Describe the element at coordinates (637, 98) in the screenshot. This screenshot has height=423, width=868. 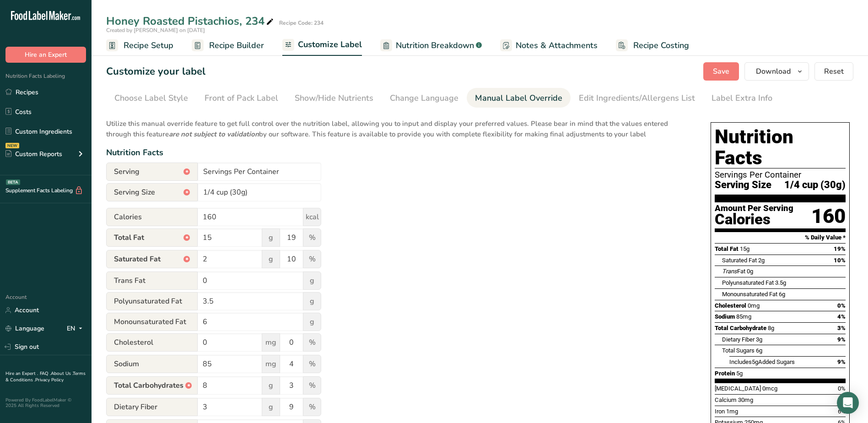
I see `div: Edit Ingredients/Allergens List` at that location.